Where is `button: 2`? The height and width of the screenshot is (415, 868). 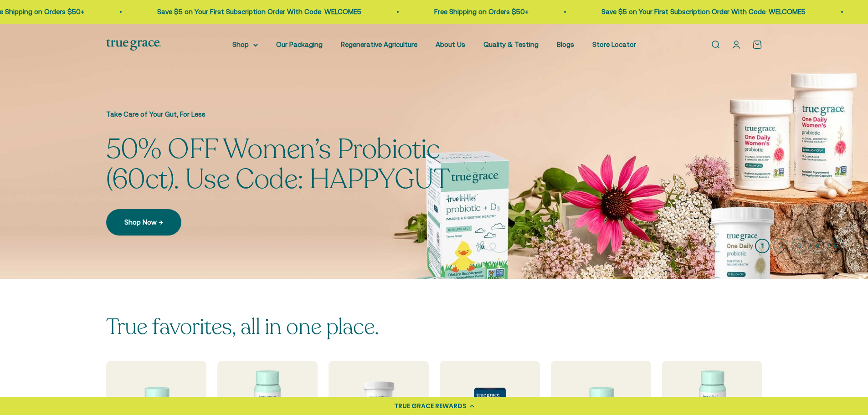 button: 2 is located at coordinates (780, 246).